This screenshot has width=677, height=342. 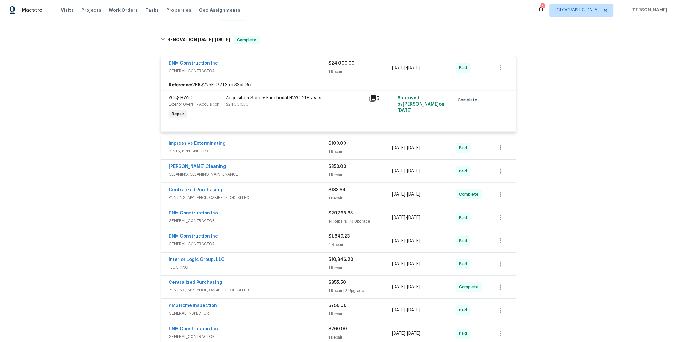 What do you see at coordinates (338, 306) in the screenshot?
I see `span: $750.00` at bounding box center [338, 306].